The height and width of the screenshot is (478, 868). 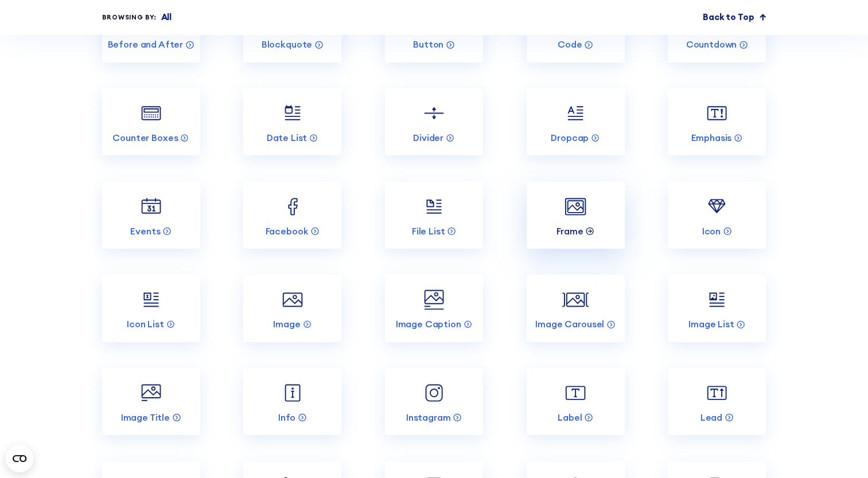 What do you see at coordinates (151, 113) in the screenshot?
I see `img: Counter Boxes` at bounding box center [151, 113].